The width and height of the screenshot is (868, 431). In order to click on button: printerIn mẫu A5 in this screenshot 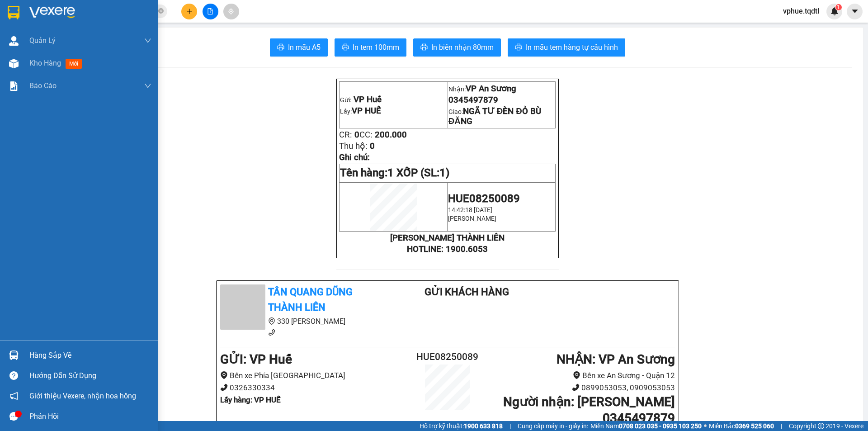, I will do `click(299, 48)`.